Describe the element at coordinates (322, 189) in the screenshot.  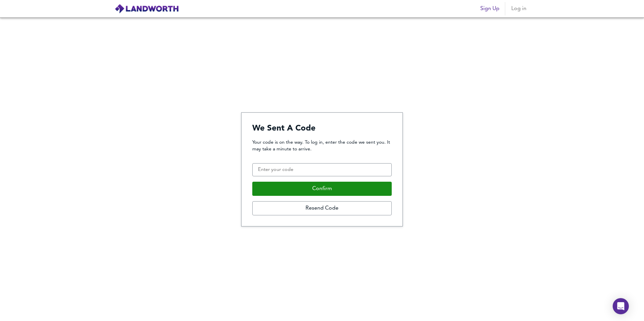
I see `button: Confirm` at that location.